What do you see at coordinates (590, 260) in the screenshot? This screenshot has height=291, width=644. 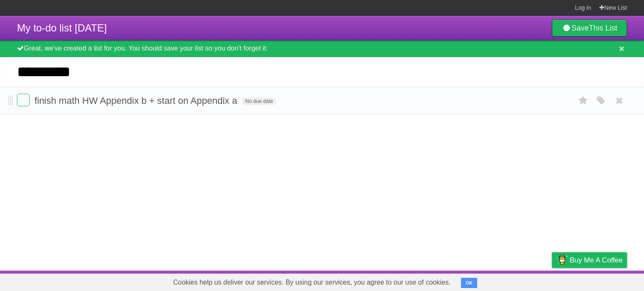 I see `a: Buy me a coffee` at bounding box center [590, 260].